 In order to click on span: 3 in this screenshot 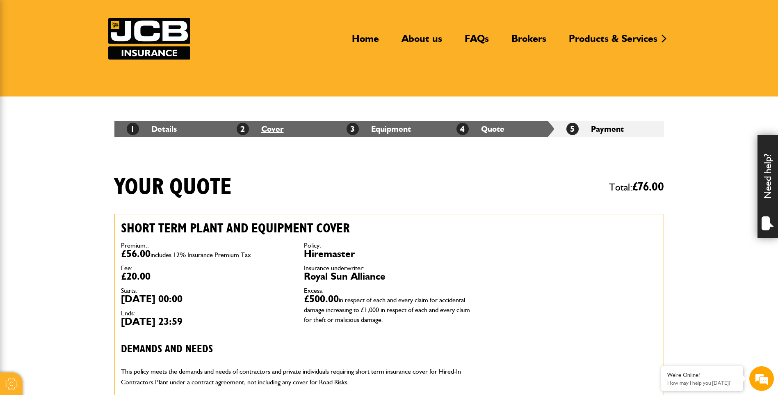, I will do `click(353, 129)`.